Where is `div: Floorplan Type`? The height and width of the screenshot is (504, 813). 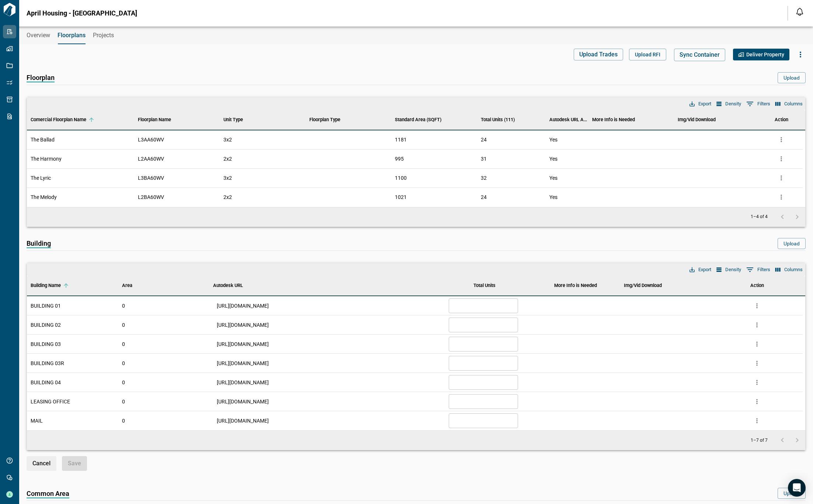 div: Floorplan Type is located at coordinates (325, 120).